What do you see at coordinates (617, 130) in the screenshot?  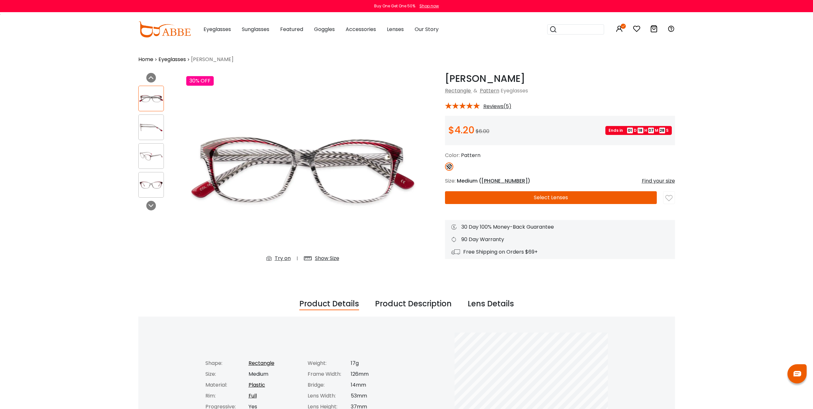 I see `span: Ends in` at bounding box center [617, 130].